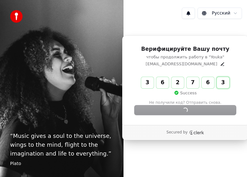 This screenshot has width=247, height=177. Describe the element at coordinates (62, 164) in the screenshot. I see `footer: Plato` at that location.